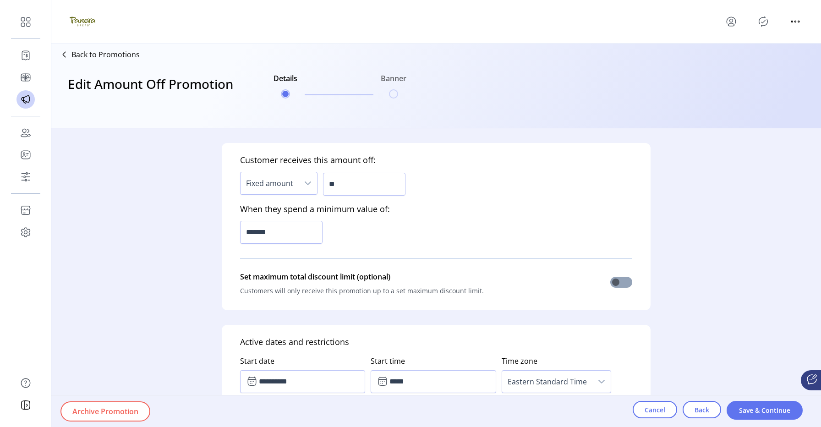  Describe the element at coordinates (433, 361) in the screenshot. I see `label: Start time` at that location.